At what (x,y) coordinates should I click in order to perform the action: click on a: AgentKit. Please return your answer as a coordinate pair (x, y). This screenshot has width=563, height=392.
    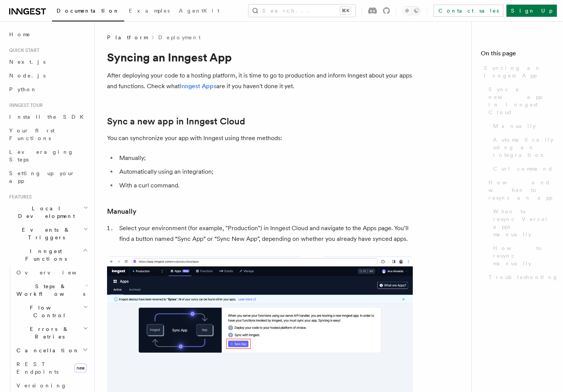
    Looking at the image, I should click on (199, 11).